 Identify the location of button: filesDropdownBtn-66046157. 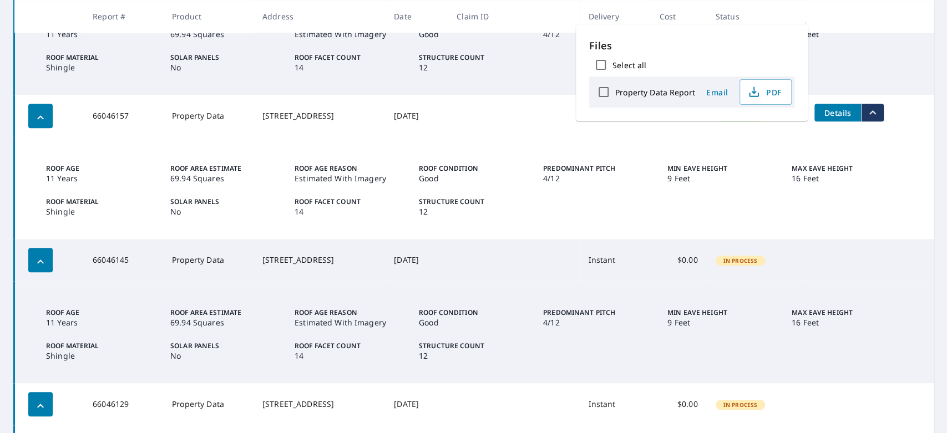
(872, 113).